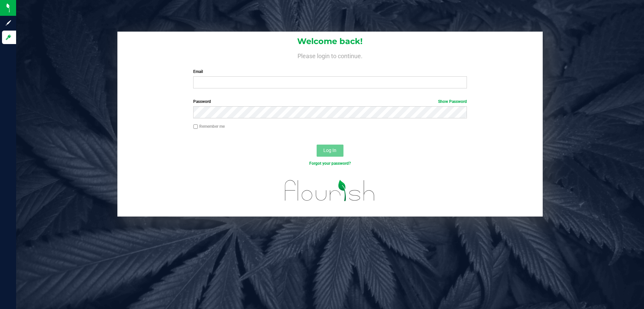  Describe the element at coordinates (330, 55) in the screenshot. I see `h4: Please login to continue.` at that location.